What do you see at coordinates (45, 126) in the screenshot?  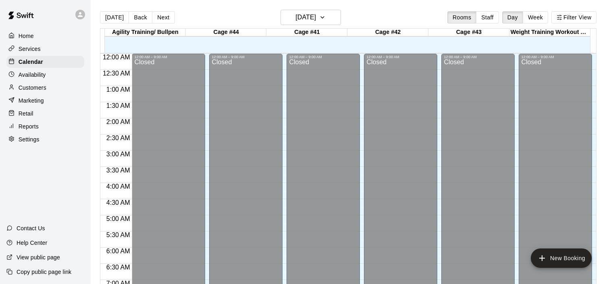 I see `a: Reports` at bounding box center [45, 126].